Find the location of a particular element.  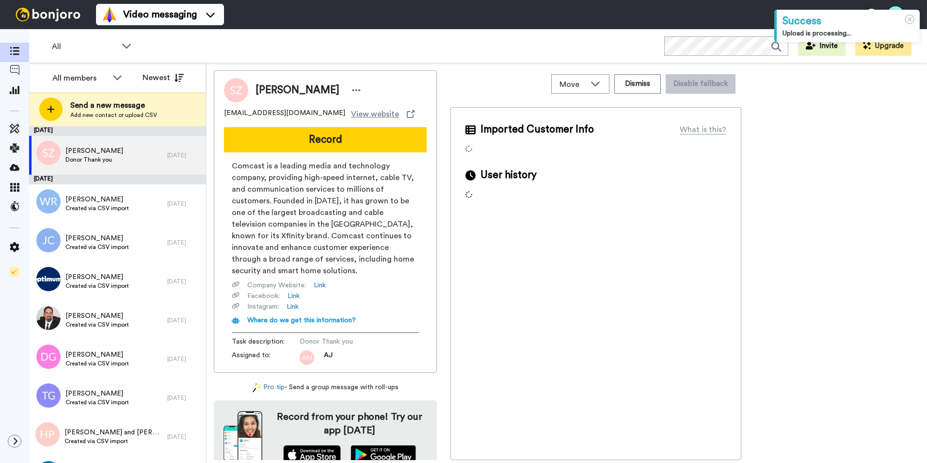

div: All members is located at coordinates (80, 78).